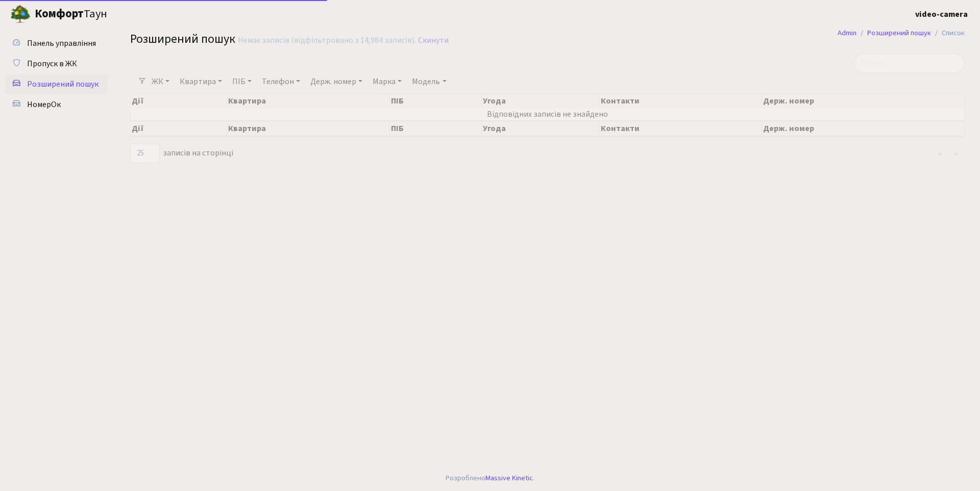 Image resolution: width=980 pixels, height=491 pixels. What do you see at coordinates (242, 81) in the screenshot?
I see `a: ПІБ` at bounding box center [242, 81].